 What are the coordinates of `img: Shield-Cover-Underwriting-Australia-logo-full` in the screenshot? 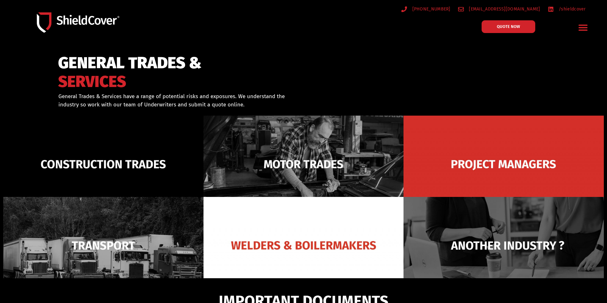 It's located at (78, 22).